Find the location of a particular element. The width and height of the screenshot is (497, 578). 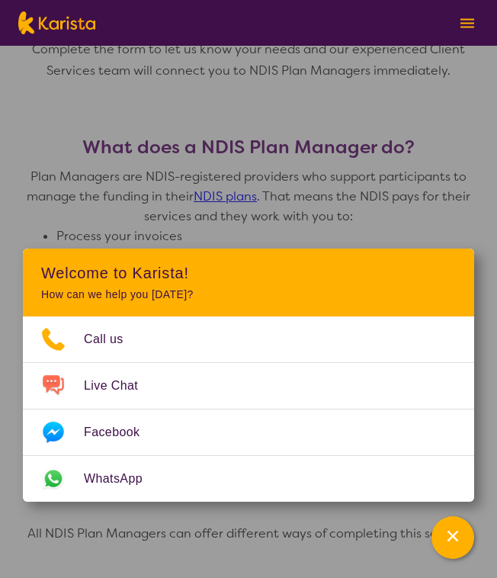

span: Live Chat is located at coordinates (120, 386).